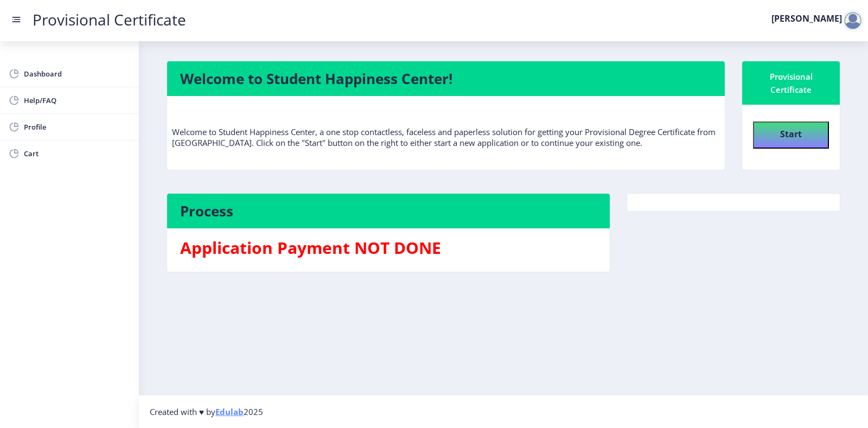 This screenshot has width=868, height=428. I want to click on p: Welcome to Student Happiness Center, a one stop contactless, faceless and paperless solution for ..., so click(446, 126).